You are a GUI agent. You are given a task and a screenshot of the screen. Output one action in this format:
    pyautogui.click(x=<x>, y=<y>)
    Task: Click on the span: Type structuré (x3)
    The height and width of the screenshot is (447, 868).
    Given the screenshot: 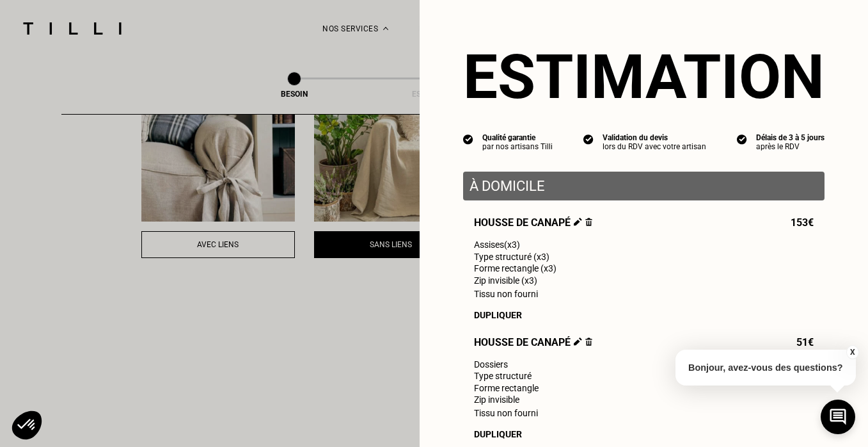 What is the action you would take?
    pyautogui.click(x=512, y=257)
    